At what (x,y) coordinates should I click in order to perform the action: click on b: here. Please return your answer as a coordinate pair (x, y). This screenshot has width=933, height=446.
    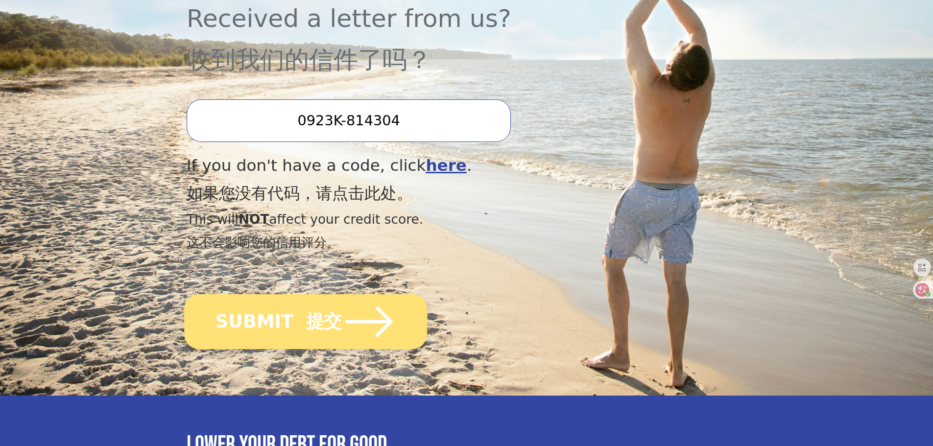
    Looking at the image, I should click on (446, 166).